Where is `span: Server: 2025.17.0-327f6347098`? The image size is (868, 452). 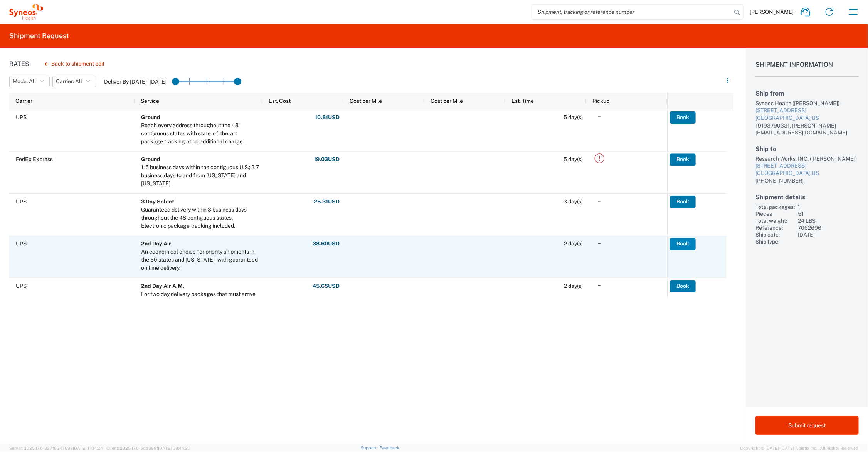
span: Server: 2025.17.0-327f6347098 is located at coordinates (56, 448).